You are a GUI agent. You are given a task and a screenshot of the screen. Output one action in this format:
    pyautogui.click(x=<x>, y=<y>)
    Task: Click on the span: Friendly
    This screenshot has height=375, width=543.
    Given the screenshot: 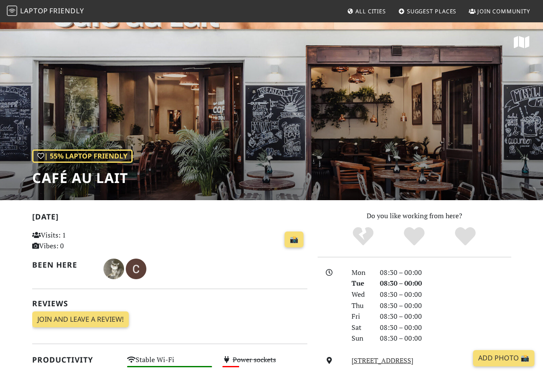 What is the action you would take?
    pyautogui.click(x=67, y=11)
    